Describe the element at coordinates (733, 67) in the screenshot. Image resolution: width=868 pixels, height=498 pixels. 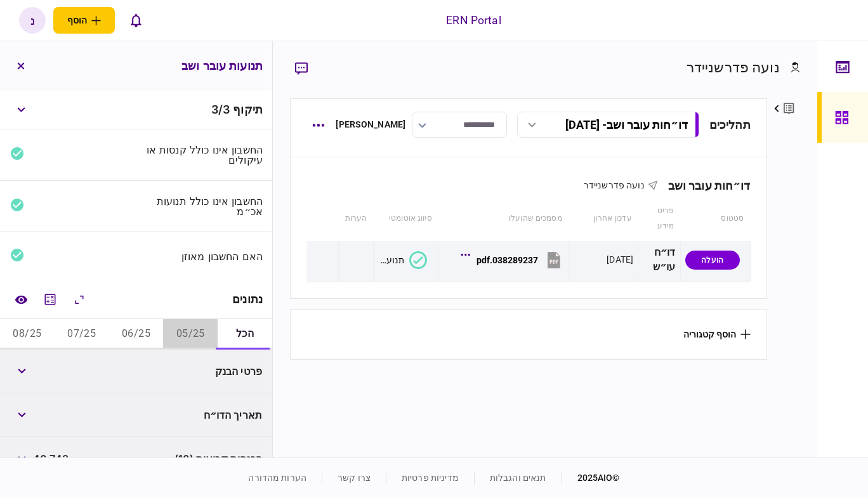
I see `div: נועה פדרשניידר` at that location.